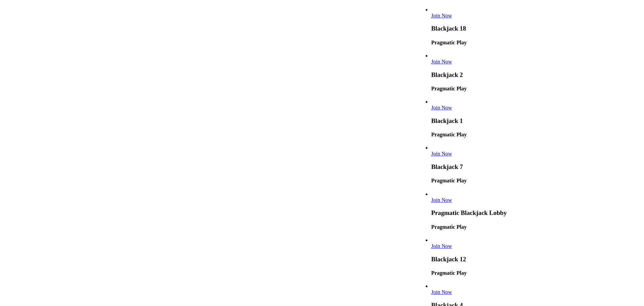  Describe the element at coordinates (535, 72) in the screenshot. I see `article: Blackjack 2` at that location.